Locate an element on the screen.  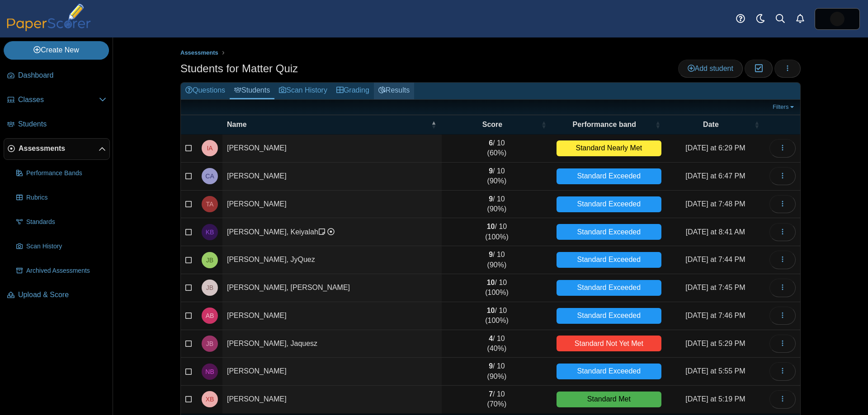
a: ps.74CSeXsONR1xs8MJ is located at coordinates (837, 19).